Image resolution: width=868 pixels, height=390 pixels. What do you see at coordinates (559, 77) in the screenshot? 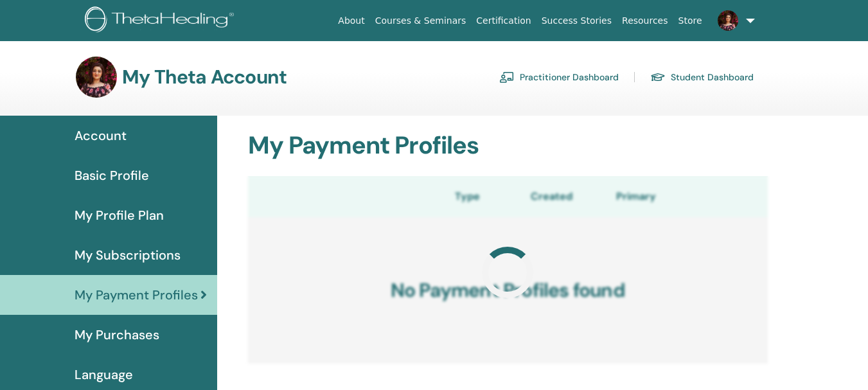
I see `a: Practitioner Dashboard` at bounding box center [559, 77].